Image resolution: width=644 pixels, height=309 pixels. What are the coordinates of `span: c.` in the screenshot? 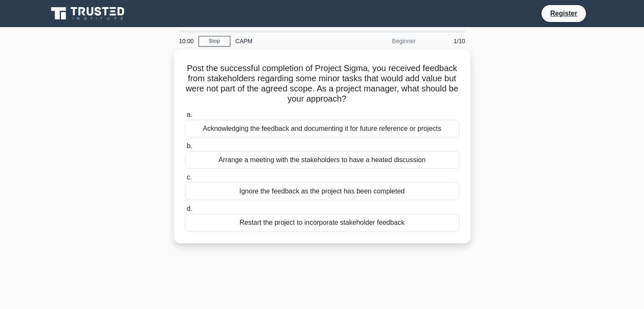 It's located at (189, 177).